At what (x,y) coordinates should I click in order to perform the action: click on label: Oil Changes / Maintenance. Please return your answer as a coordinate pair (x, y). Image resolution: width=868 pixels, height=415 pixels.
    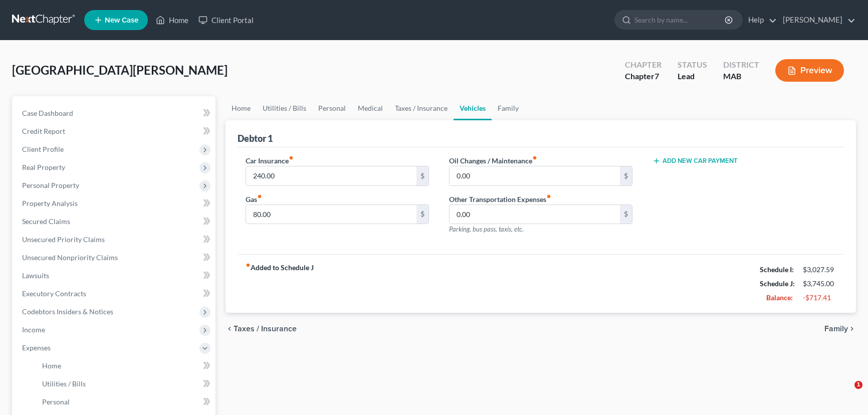
    Looking at the image, I should click on (493, 161).